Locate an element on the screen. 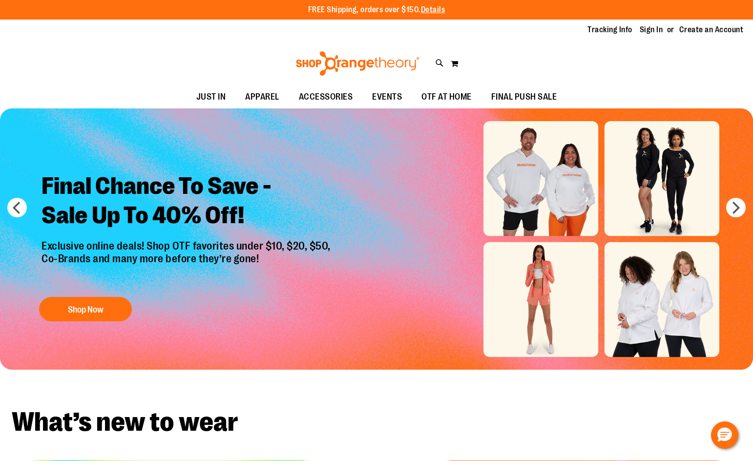 This screenshot has width=753, height=461. button: Hello, have a question? Let’s chat. is located at coordinates (725, 435).